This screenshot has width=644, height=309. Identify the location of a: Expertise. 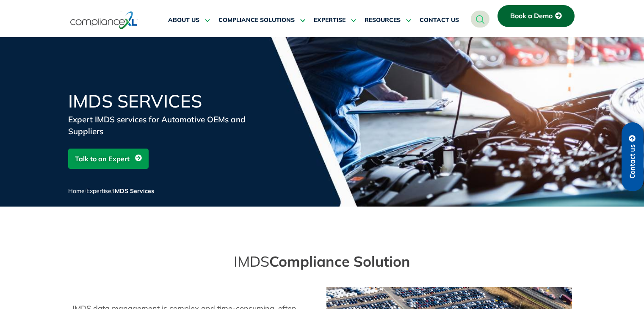
(99, 191).